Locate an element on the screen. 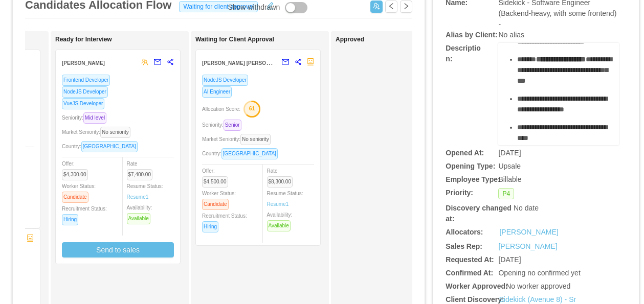  span: Mid level is located at coordinates (94, 118).